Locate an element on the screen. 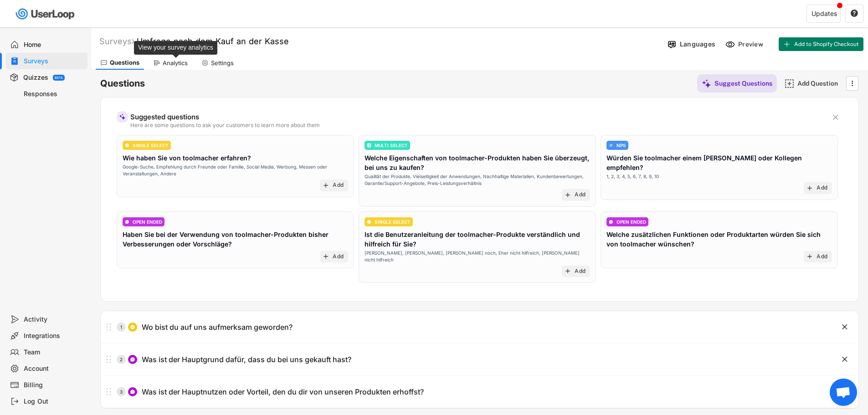 The height and width of the screenshot is (415, 868). div: Languages is located at coordinates (697, 45).